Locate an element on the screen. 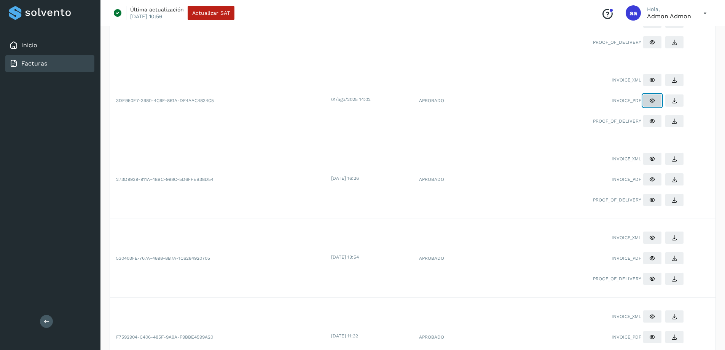 This screenshot has height=350, width=725. td: 530403FE-767A-4898-8B7A-1C6284920705 is located at coordinates (219, 258).